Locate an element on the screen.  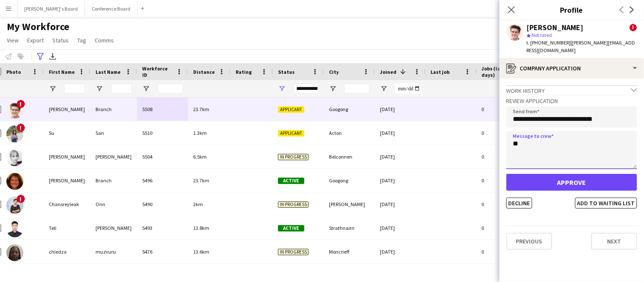
app-action-btn: Export XLSX is located at coordinates (52, 56).